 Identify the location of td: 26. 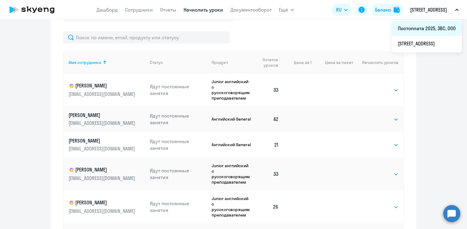
(268, 207).